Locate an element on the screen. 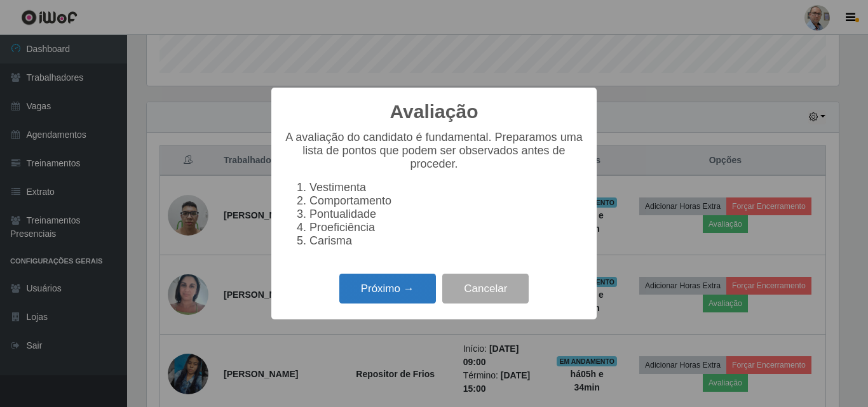 The height and width of the screenshot is (407, 868). h2: Avaliação is located at coordinates (434, 112).